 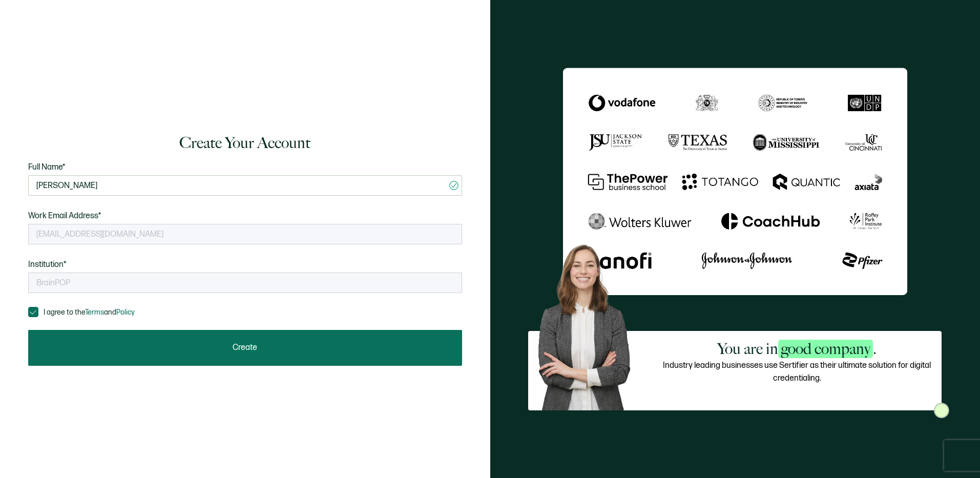 What do you see at coordinates (796, 349) in the screenshot?
I see `h2: You are in .` at bounding box center [796, 349].